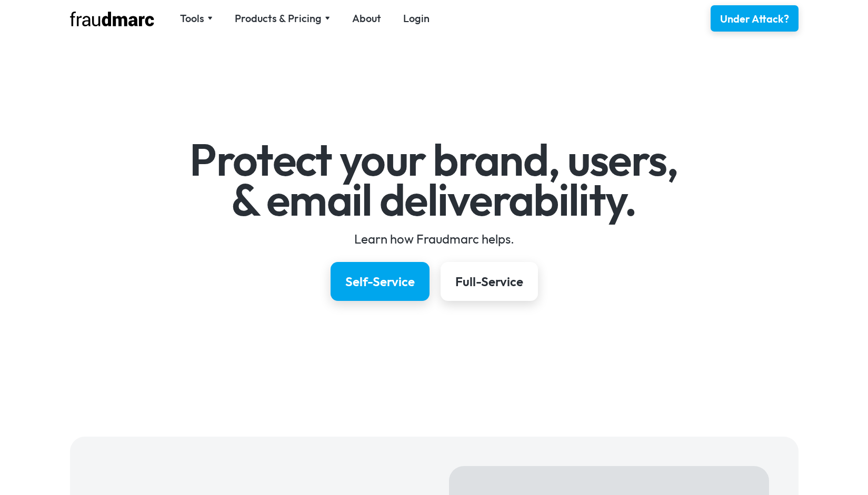 The width and height of the screenshot is (868, 495). What do you see at coordinates (416, 18) in the screenshot?
I see `a: Login` at bounding box center [416, 18].